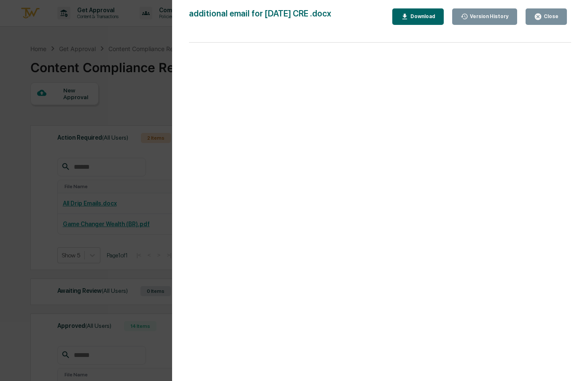 The width and height of the screenshot is (588, 381). Describe the element at coordinates (418, 16) in the screenshot. I see `button: Download` at that location.